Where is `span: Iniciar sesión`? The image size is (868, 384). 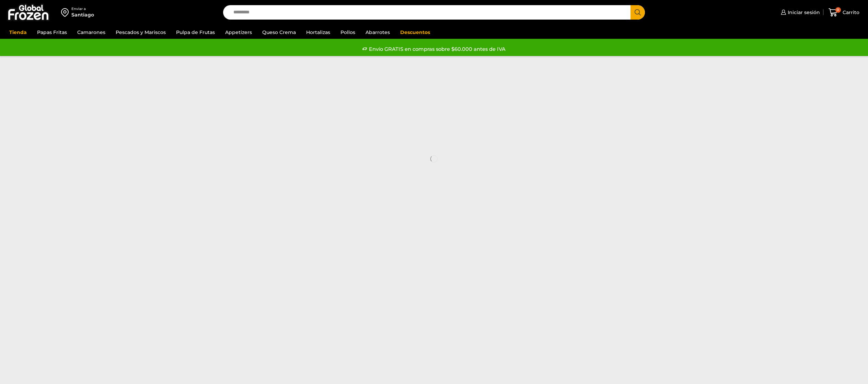
span: Iniciar sesión is located at coordinates (803, 13).